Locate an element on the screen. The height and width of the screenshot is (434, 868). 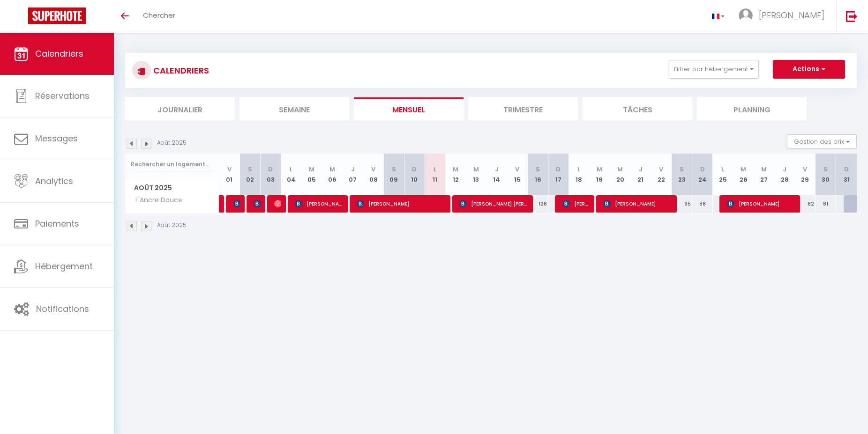
li: Trimestre is located at coordinates (523, 109).